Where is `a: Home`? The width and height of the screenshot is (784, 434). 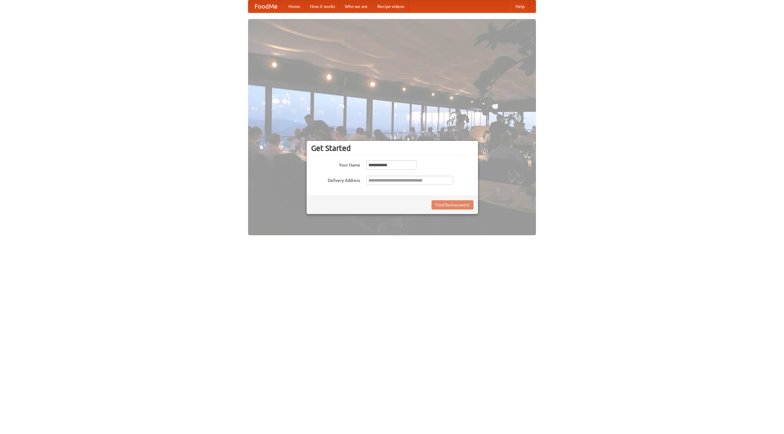
a: Home is located at coordinates (294, 6).